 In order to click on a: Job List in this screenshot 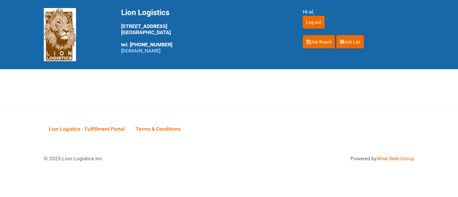, I will do `click(350, 42)`.